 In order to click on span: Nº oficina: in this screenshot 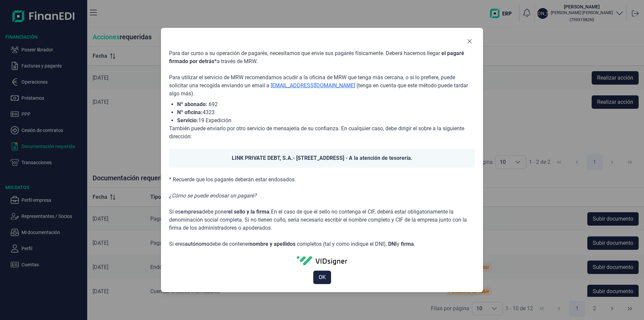, I will do `click(190, 112)`.